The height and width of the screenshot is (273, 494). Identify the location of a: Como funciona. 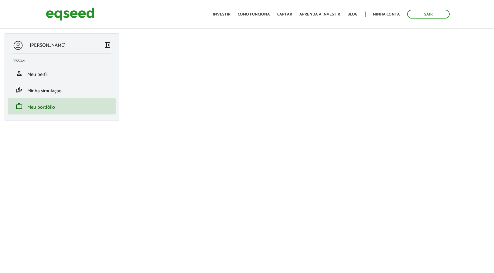
(254, 14).